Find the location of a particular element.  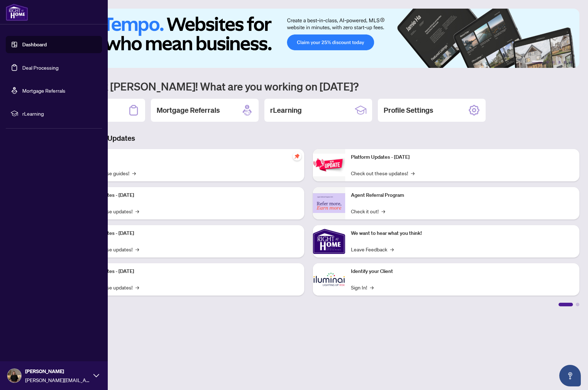

img: Profile Icon is located at coordinates (15, 375).